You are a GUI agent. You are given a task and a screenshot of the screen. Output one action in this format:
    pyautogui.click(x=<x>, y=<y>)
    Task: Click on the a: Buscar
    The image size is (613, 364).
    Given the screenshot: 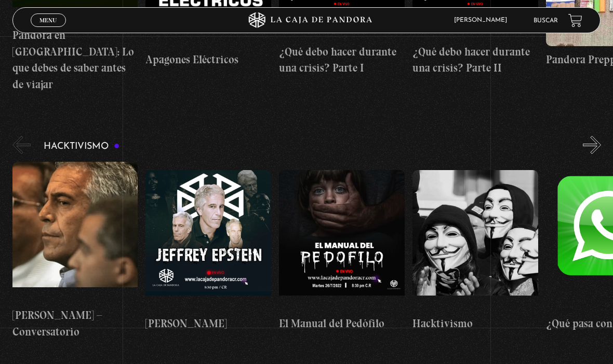 What is the action you would take?
    pyautogui.click(x=546, y=21)
    